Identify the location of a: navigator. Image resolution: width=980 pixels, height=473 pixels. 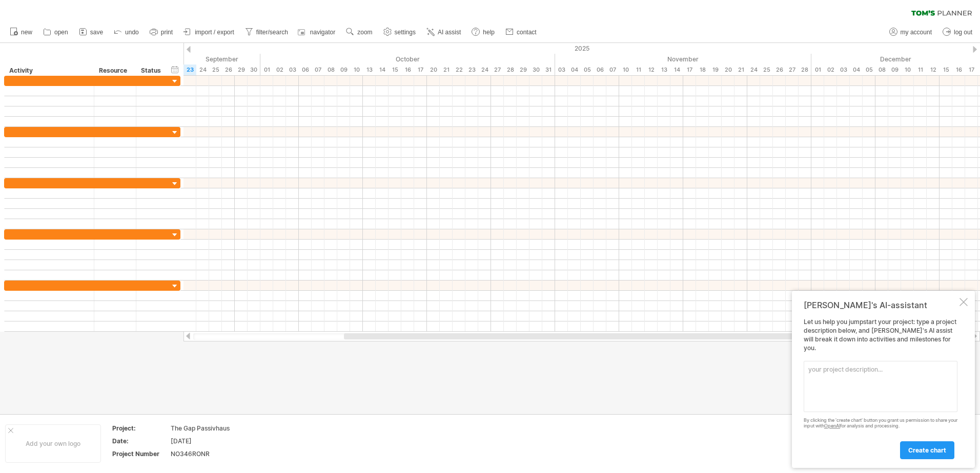
(317, 32).